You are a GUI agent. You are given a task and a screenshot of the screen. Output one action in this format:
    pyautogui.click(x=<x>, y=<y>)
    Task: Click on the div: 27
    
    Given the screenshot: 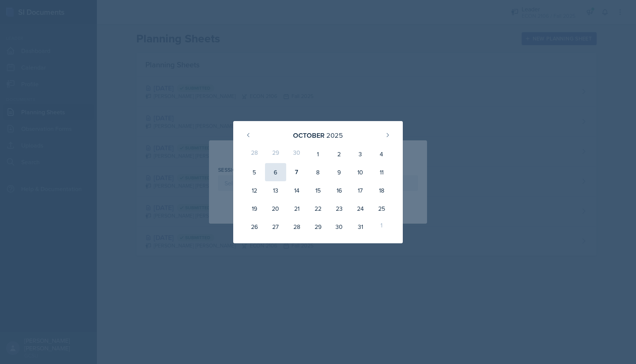 What is the action you would take?
    pyautogui.click(x=276, y=227)
    